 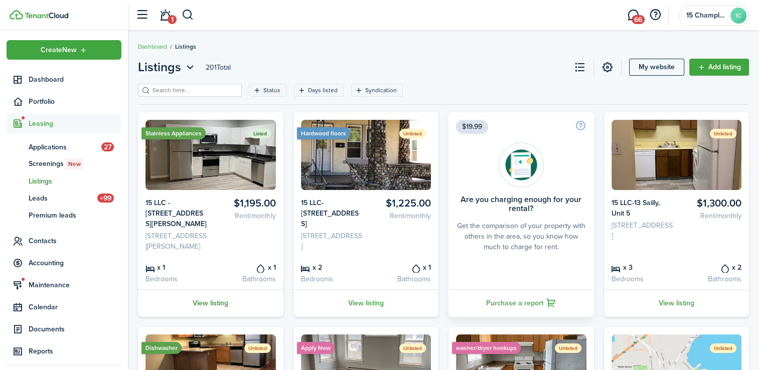 I want to click on span: 1, so click(x=172, y=20).